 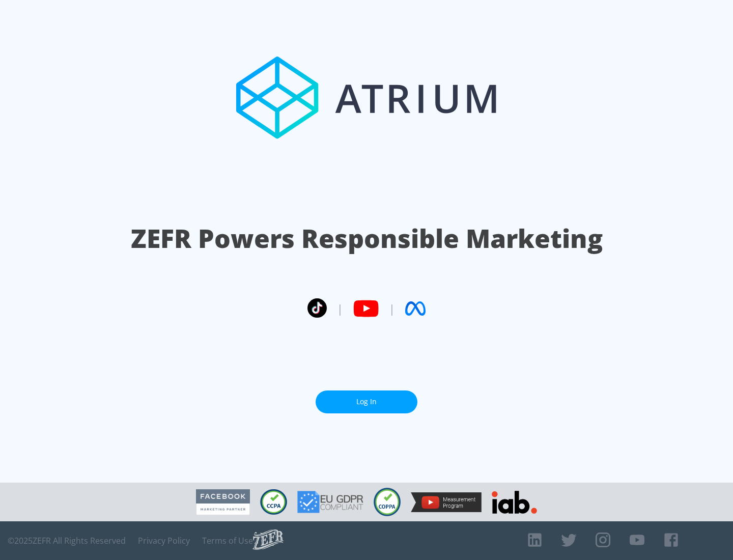 I want to click on img: YouTube Measurement Program, so click(x=446, y=502).